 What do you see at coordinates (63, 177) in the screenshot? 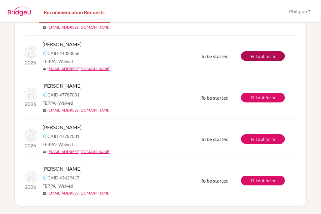
I see `span: CAID 43429417` at bounding box center [63, 177].